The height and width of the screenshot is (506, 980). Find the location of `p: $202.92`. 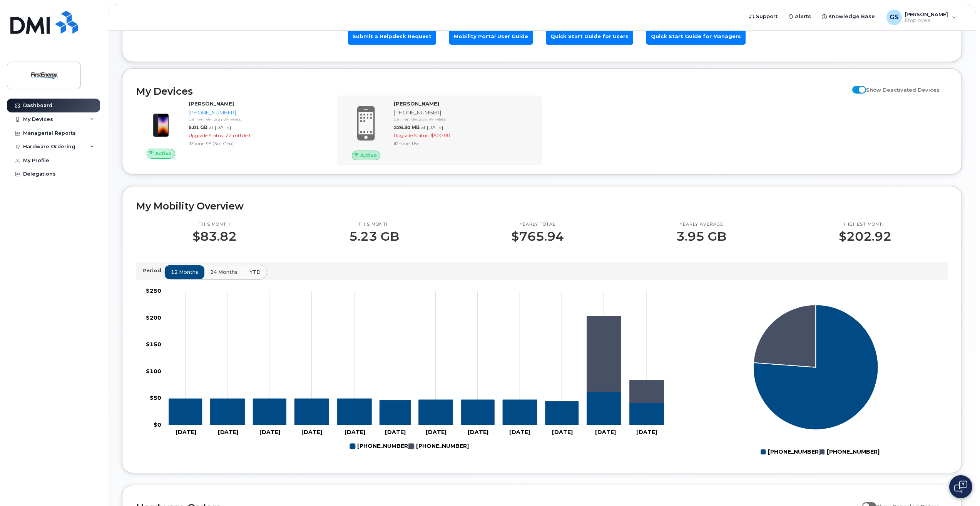

p: $202.92 is located at coordinates (865, 237).